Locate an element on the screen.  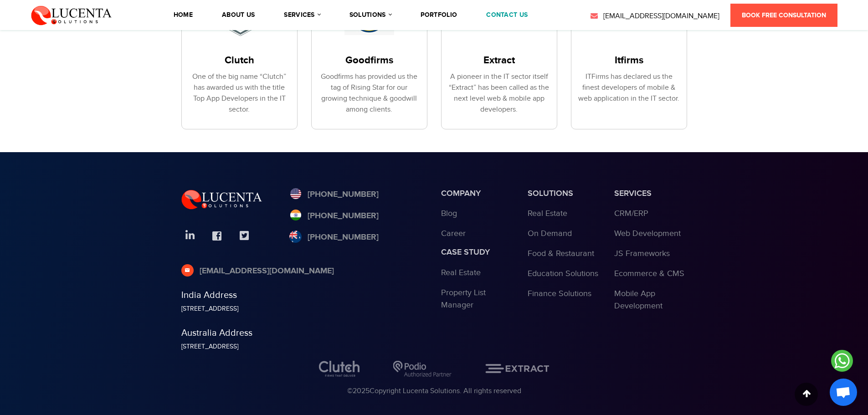
a: services is located at coordinates (302, 15).